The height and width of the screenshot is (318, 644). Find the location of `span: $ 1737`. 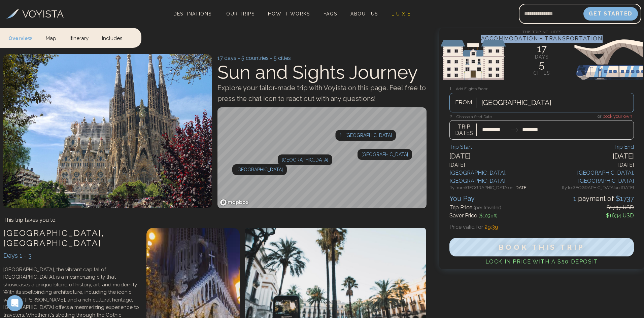

span: $ 1737 is located at coordinates (624, 199).